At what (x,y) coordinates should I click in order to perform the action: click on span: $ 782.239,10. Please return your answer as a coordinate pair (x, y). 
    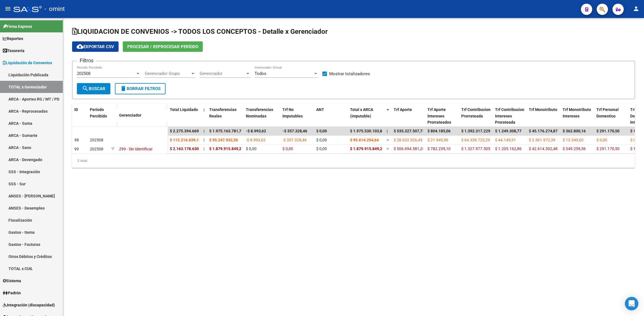
    Looking at the image, I should click on (439, 149).